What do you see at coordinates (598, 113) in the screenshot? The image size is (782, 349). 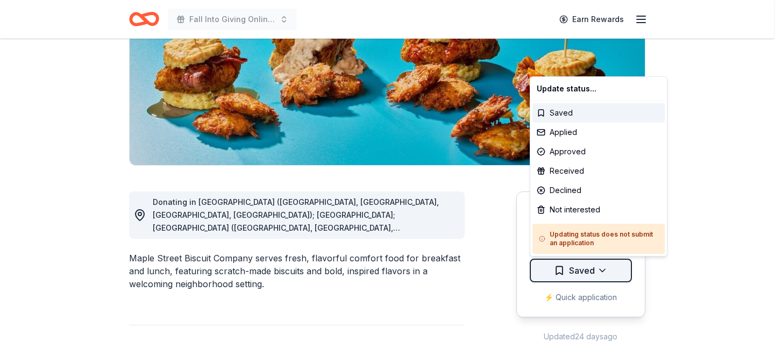 I see `div: Saved` at bounding box center [598, 113].